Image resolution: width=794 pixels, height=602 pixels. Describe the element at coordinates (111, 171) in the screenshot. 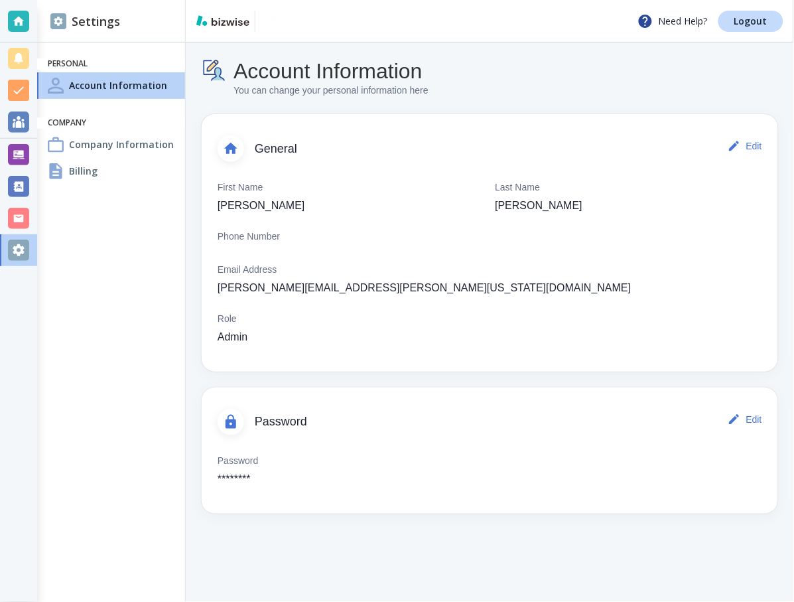

I see `div: BillingBilling` at that location.